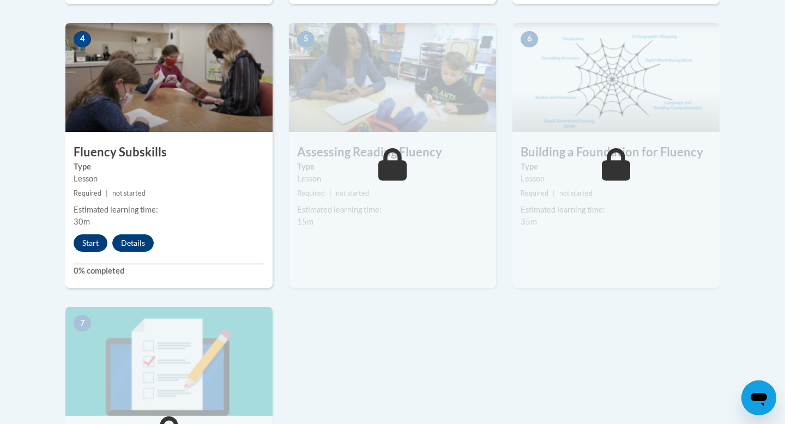 The height and width of the screenshot is (424, 785). What do you see at coordinates (306, 39) in the screenshot?
I see `span: 5` at bounding box center [306, 39].